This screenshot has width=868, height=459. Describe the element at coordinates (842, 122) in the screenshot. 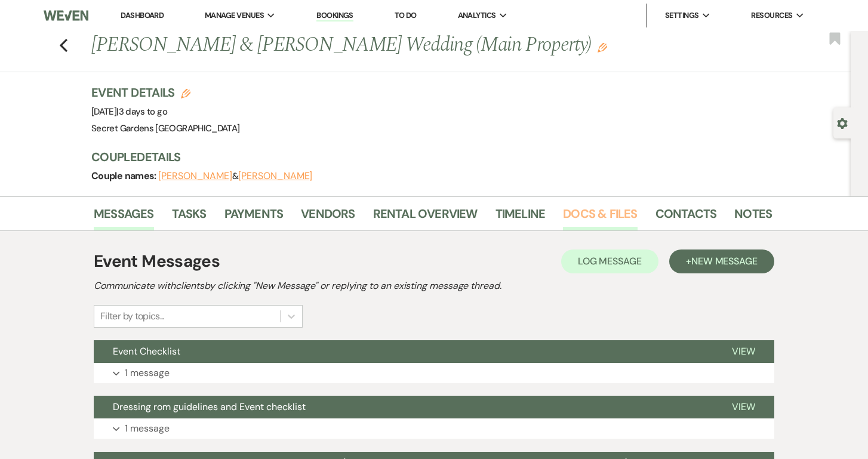

I see `button: Open lead details` at that location.